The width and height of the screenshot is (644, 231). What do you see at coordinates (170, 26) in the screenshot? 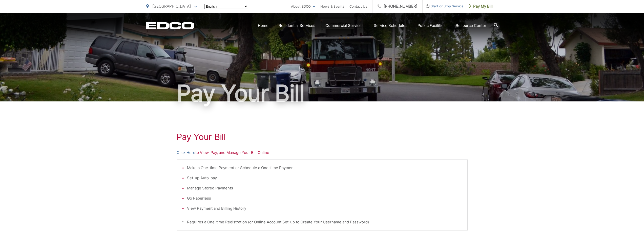
I see `a: EDCD logo. Return to the homepage.` at bounding box center [170, 26].